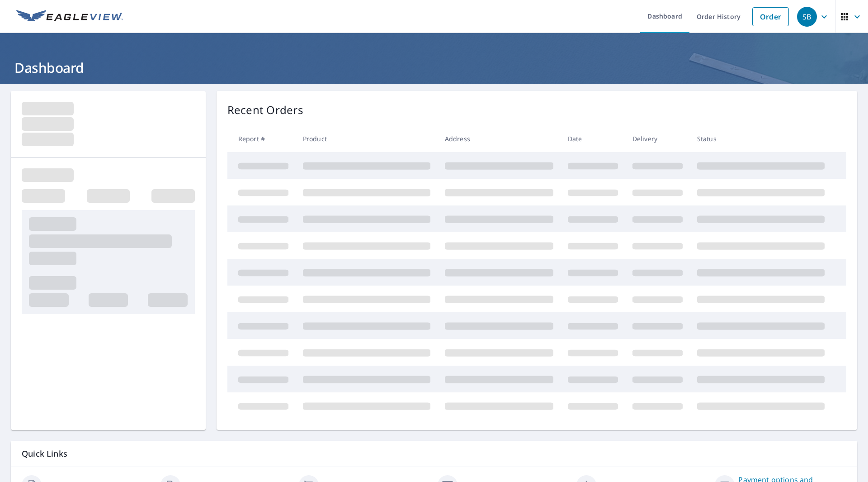  I want to click on img: EV Logo, so click(69, 17).